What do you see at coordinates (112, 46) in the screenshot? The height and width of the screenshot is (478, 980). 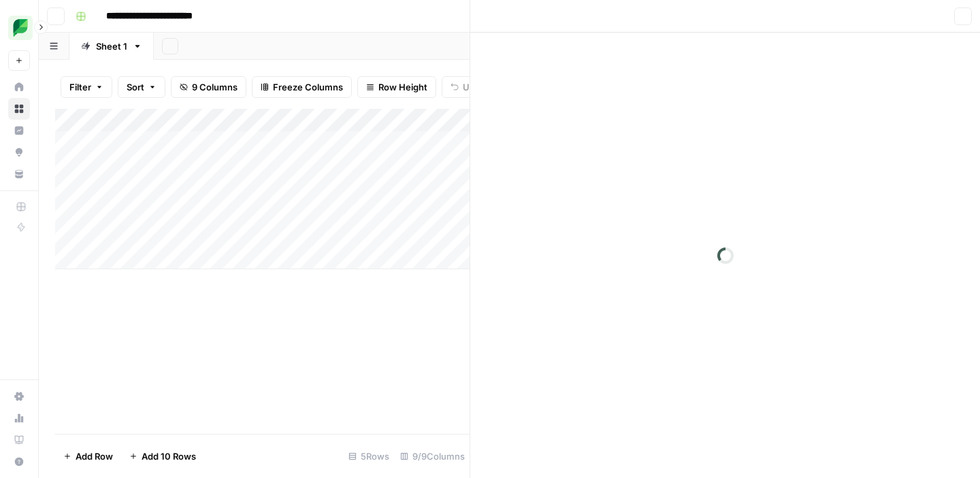 I see `div: Sheet 1` at bounding box center [112, 46].